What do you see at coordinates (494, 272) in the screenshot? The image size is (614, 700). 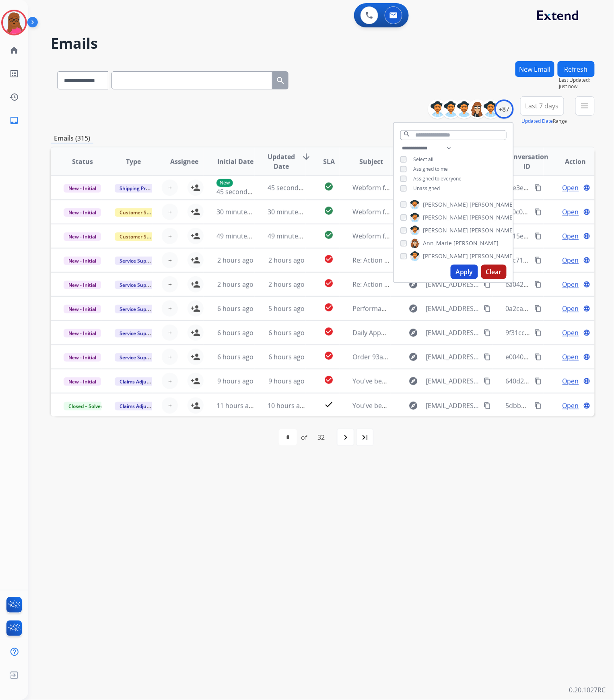 I see `button: Clear` at bounding box center [494, 272].